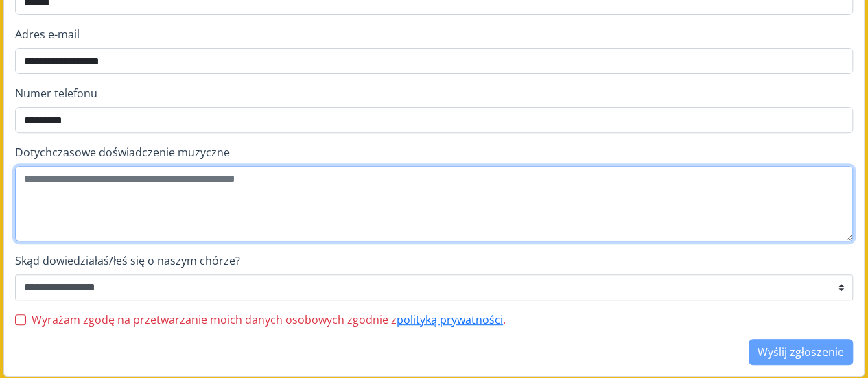  Describe the element at coordinates (434, 94) in the screenshot. I see `label: Numer telefonu` at that location.